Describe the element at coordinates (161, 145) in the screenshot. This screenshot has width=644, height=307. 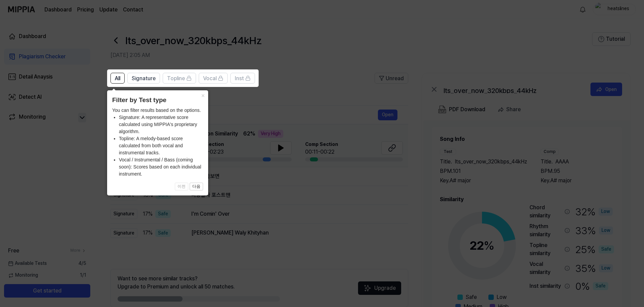
I see `li: Topline: A melody-based score calculated from both vocal and instrumental tracks.` at that location.